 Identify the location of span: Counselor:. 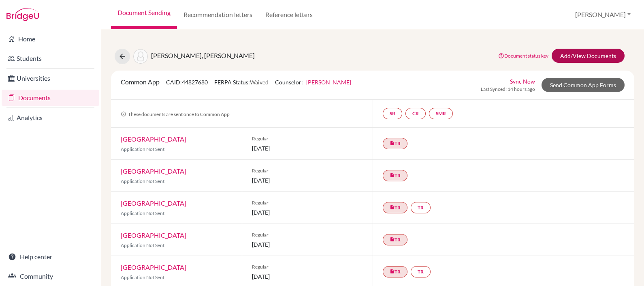
(313, 82).